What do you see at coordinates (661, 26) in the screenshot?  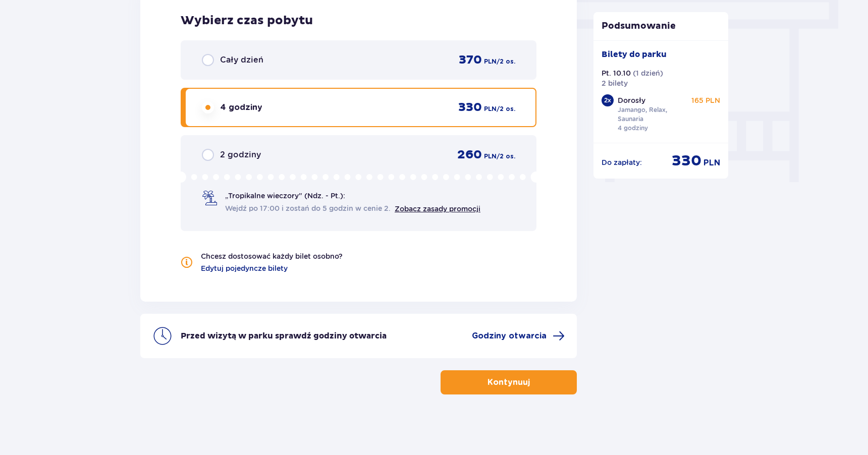 I see `p: Podsumowanie` at bounding box center [661, 26].